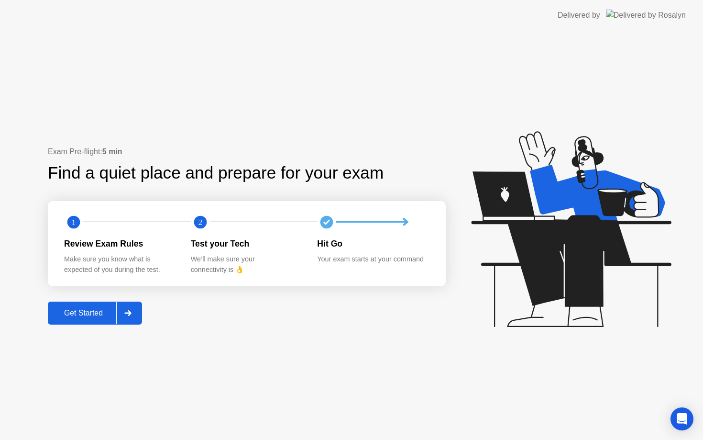  I want to click on img: Delivered by Rosalyn, so click(646, 15).